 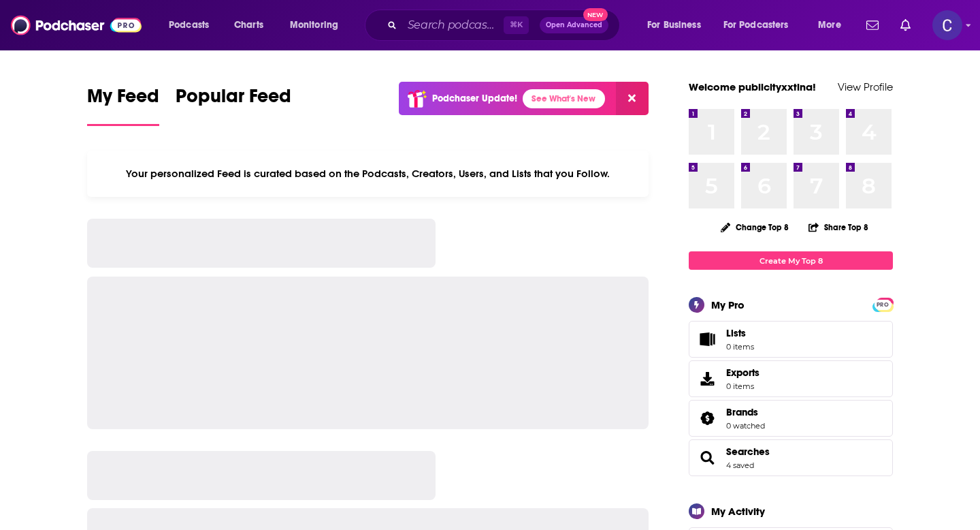 I want to click on a: PRO, so click(x=883, y=304).